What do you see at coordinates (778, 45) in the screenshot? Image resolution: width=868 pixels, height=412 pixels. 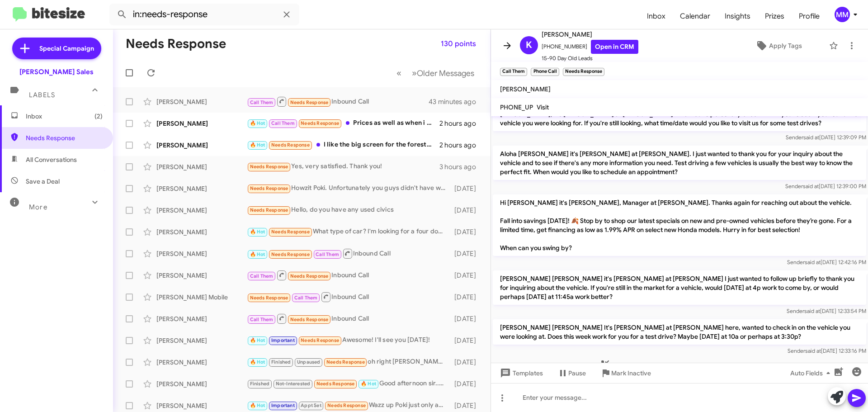 I see `button: Apply Tags` at bounding box center [778, 45].